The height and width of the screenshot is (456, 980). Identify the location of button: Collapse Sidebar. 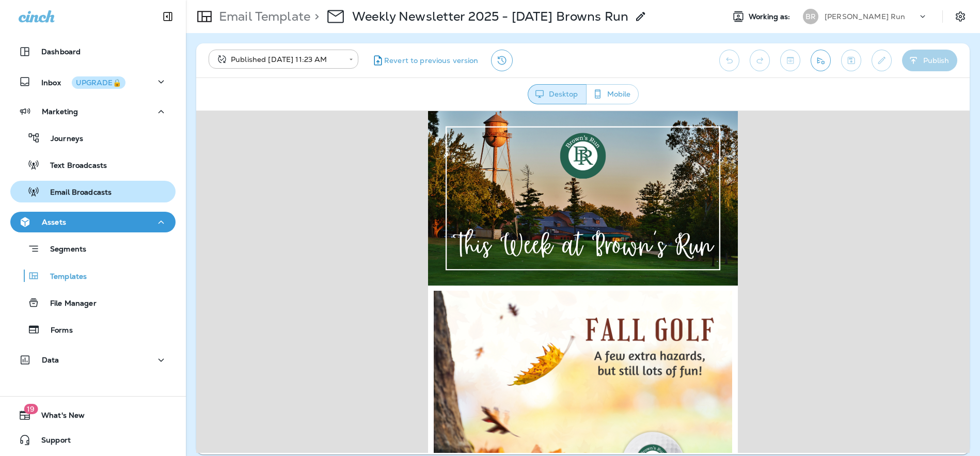
(167, 16).